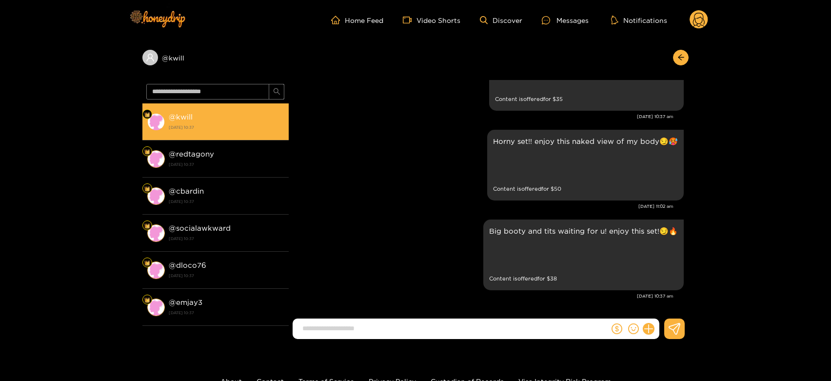 Image resolution: width=831 pixels, height=381 pixels. Describe the element at coordinates (634, 329) in the screenshot. I see `span: smile` at that location.